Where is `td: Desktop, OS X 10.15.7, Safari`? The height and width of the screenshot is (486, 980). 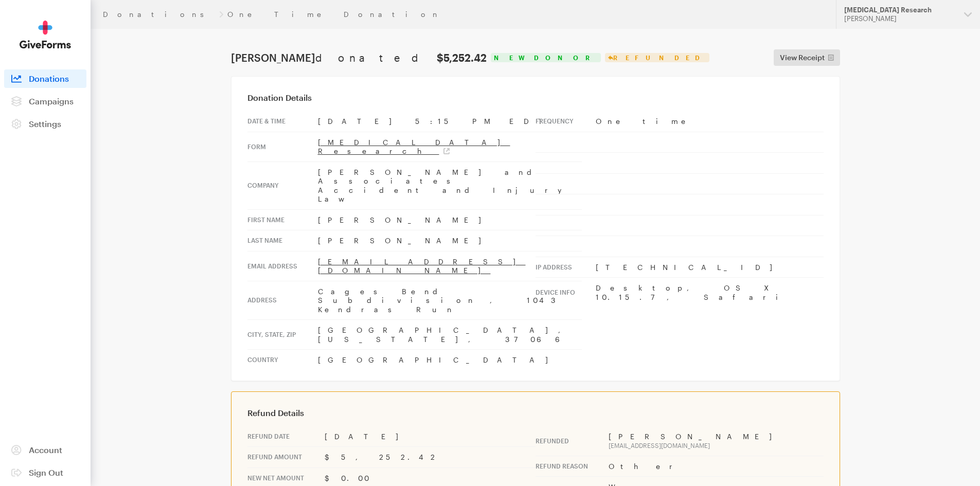
td: Desktop, OS X 10.15.7, Safari is located at coordinates (709, 293).